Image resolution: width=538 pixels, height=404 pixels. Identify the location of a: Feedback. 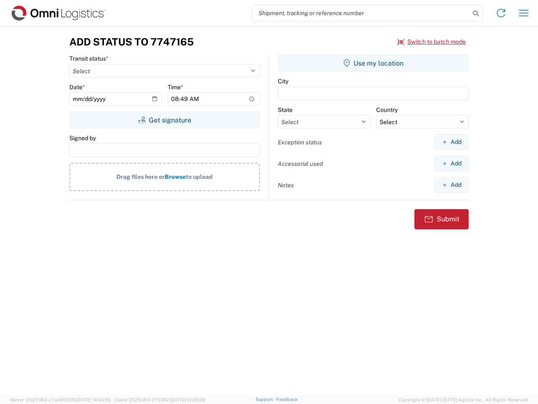
(287, 399).